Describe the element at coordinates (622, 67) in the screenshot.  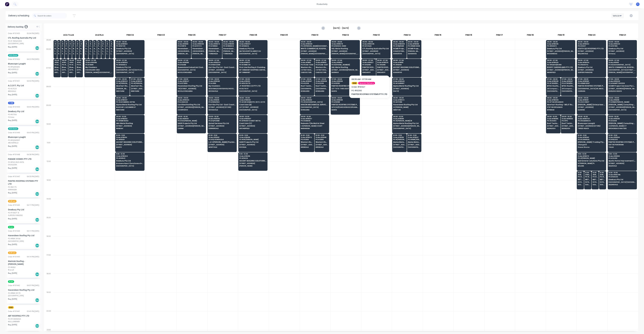
I see `span: WHITE COMMERCIAL ROOFING PTY LTD` at that location.